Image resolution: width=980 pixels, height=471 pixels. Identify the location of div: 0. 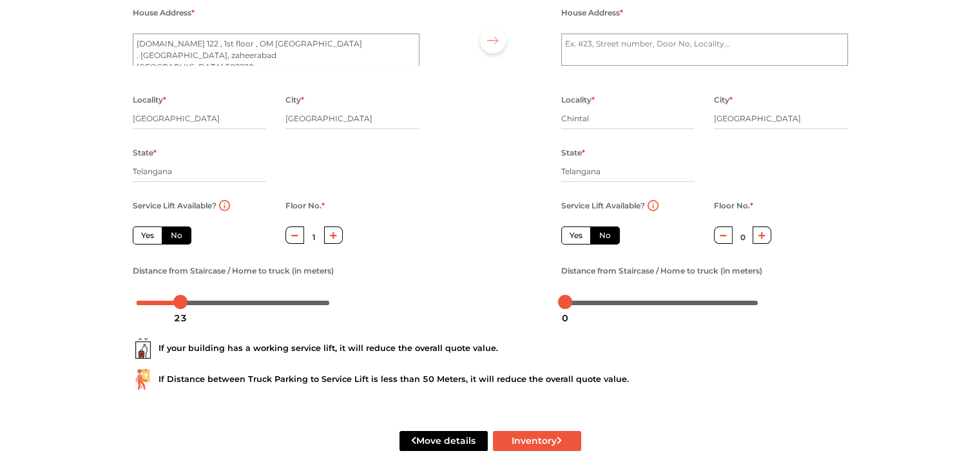
(565, 318).